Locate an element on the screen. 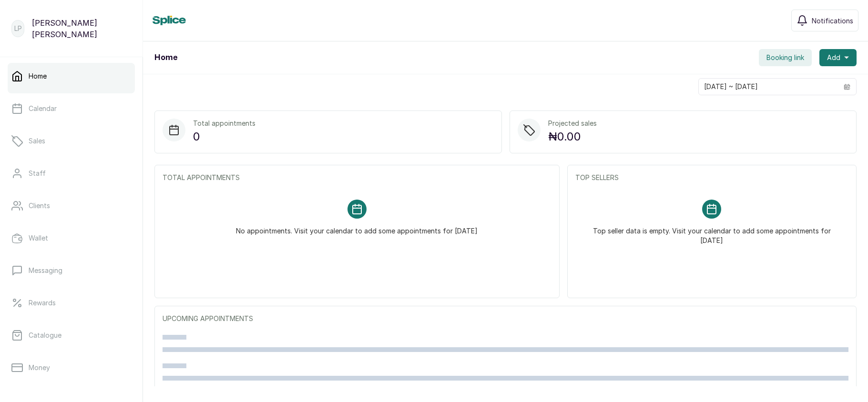 The width and height of the screenshot is (868, 402). input: Select date is located at coordinates (768, 86).